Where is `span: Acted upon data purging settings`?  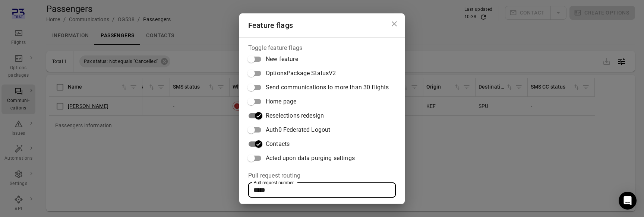
span: Acted upon data purging settings is located at coordinates (310, 158).